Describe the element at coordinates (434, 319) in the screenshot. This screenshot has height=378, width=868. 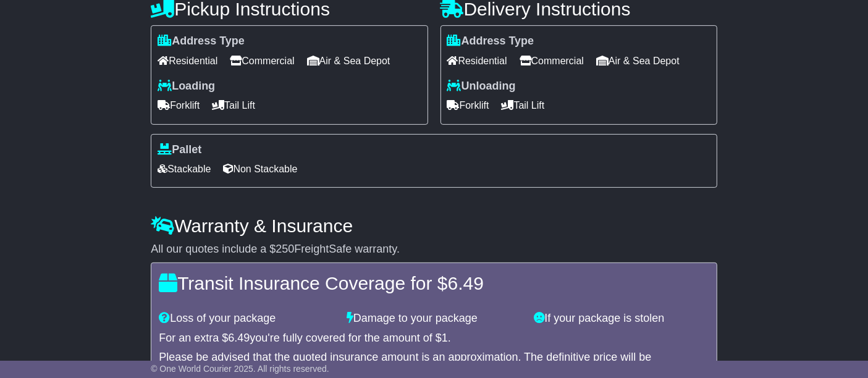
I see `div: Damage to your package` at that location.